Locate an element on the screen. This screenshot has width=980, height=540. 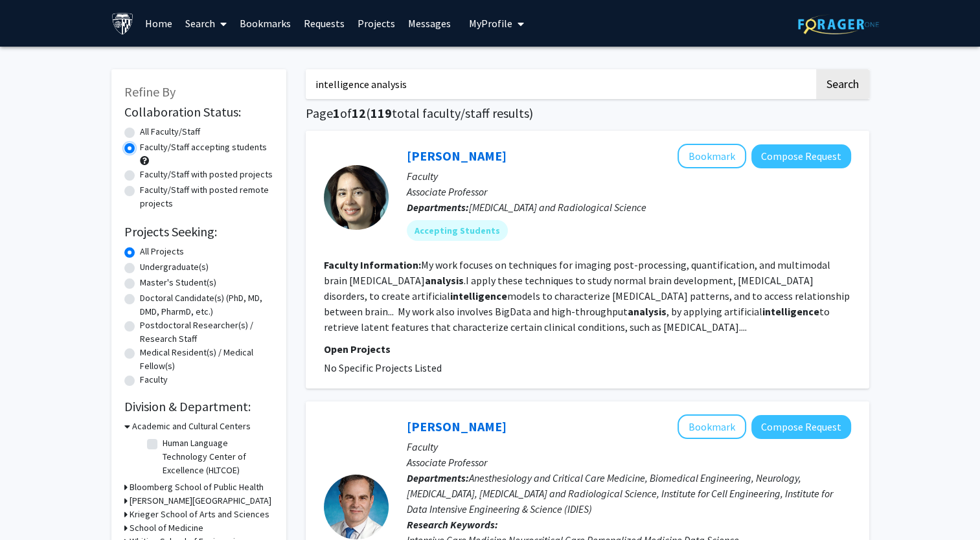
button: Add Robert Stevens to Bookmarks is located at coordinates (712, 426).